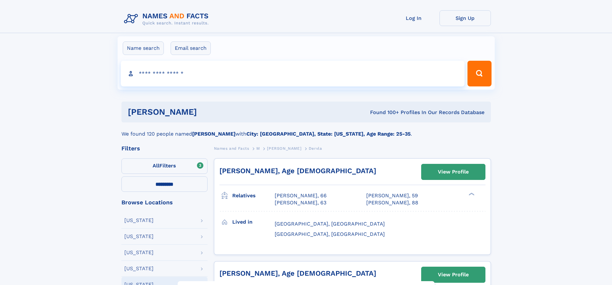 The width and height of the screenshot is (612, 285). I want to click on div: Filters, so click(165, 148).